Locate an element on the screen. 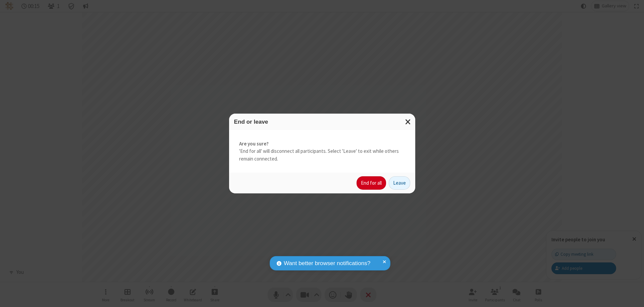 The image size is (644, 307). button: Close modal is located at coordinates (408, 122).